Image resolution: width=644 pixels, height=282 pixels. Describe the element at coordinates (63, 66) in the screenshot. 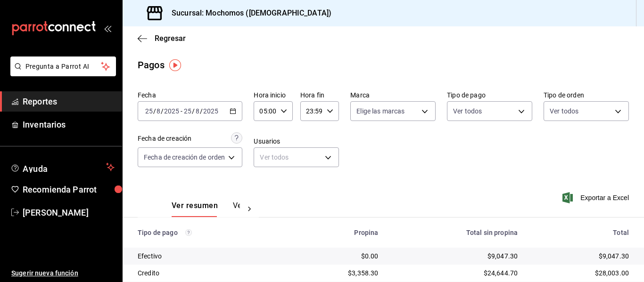

I see `button: Pregunta a Parrot AI` at that location.